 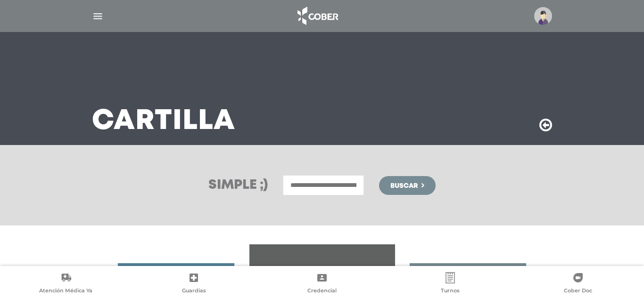 What do you see at coordinates (322, 292) in the screenshot?
I see `span: Credencial` at bounding box center [322, 292].